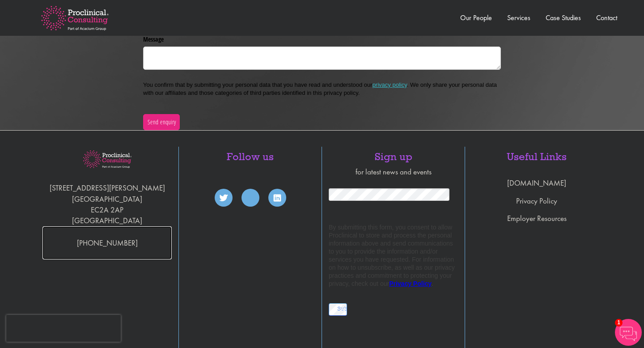 This screenshot has width=644, height=348. I want to click on a: Case Studies, so click(563, 17).